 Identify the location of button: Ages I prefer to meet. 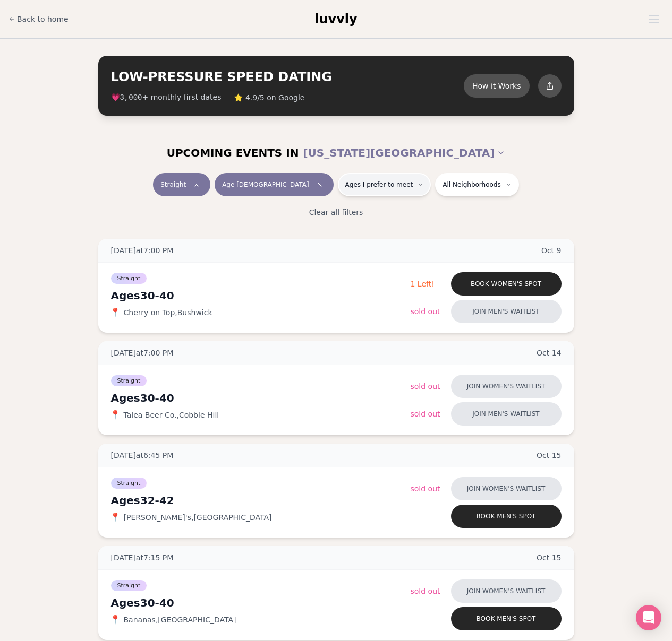
(384, 185).